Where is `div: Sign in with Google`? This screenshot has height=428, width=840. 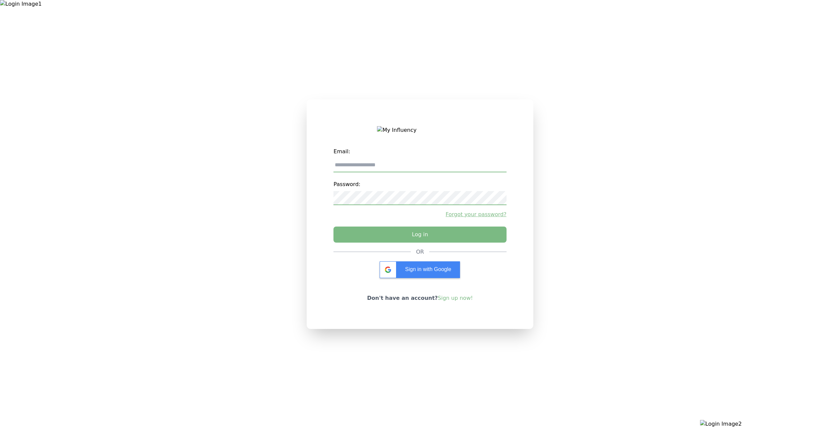 div: Sign in with Google is located at coordinates (420, 270).